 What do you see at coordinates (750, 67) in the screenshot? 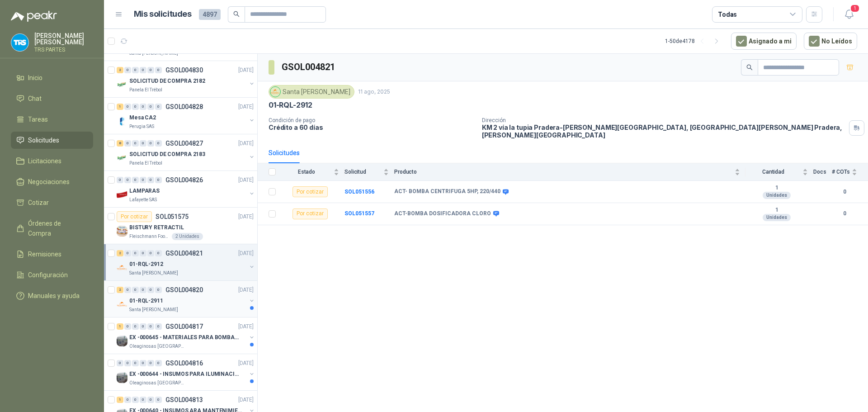
I see `span: search` at bounding box center [750, 67].